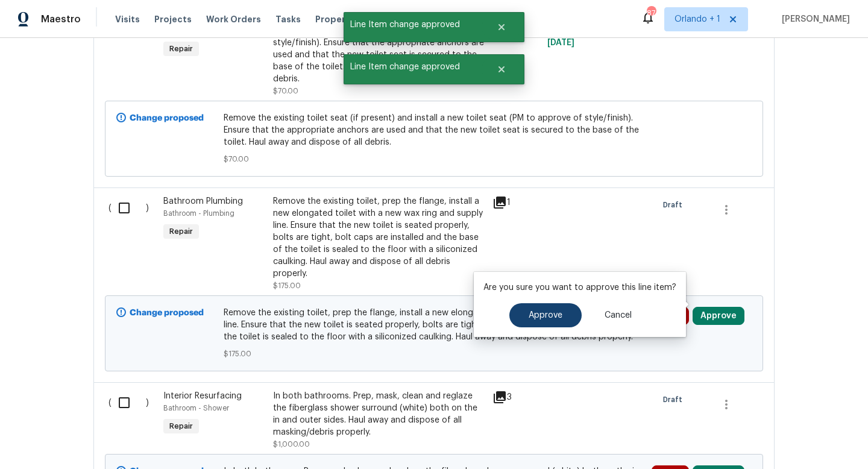 The image size is (868, 469). What do you see at coordinates (288, 19) in the screenshot?
I see `span: Tasks` at bounding box center [288, 19].